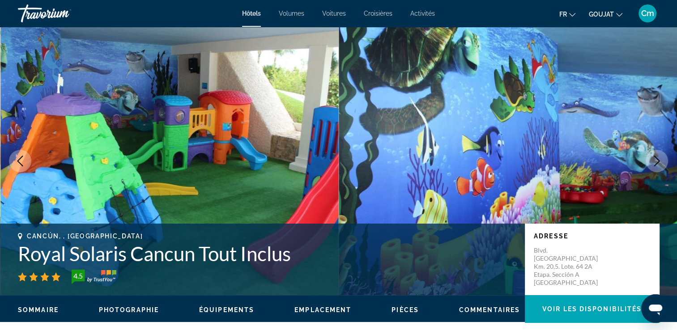 Image resolution: width=677 pixels, height=330 pixels. Describe the element at coordinates (602, 14) in the screenshot. I see `span: GOUJAT` at that location.